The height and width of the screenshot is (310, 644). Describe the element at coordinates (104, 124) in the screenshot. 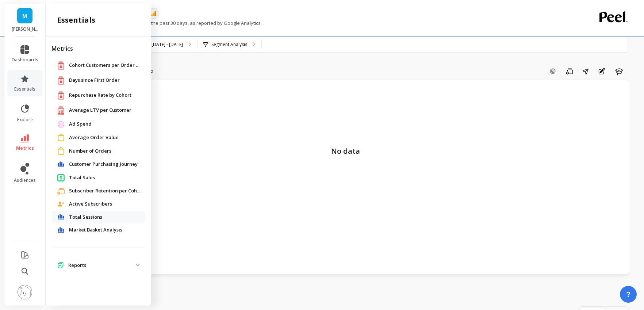

I see `a: Ad Spend` at that location.